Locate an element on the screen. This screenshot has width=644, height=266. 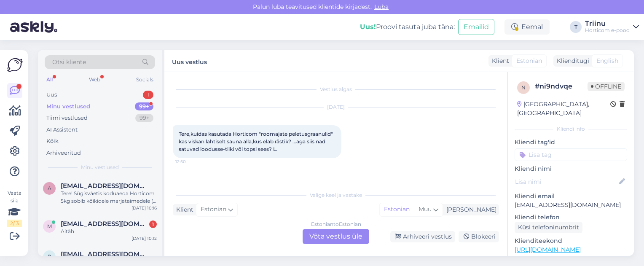
div: Proovi tasuta juba täna: is located at coordinates (407, 27).